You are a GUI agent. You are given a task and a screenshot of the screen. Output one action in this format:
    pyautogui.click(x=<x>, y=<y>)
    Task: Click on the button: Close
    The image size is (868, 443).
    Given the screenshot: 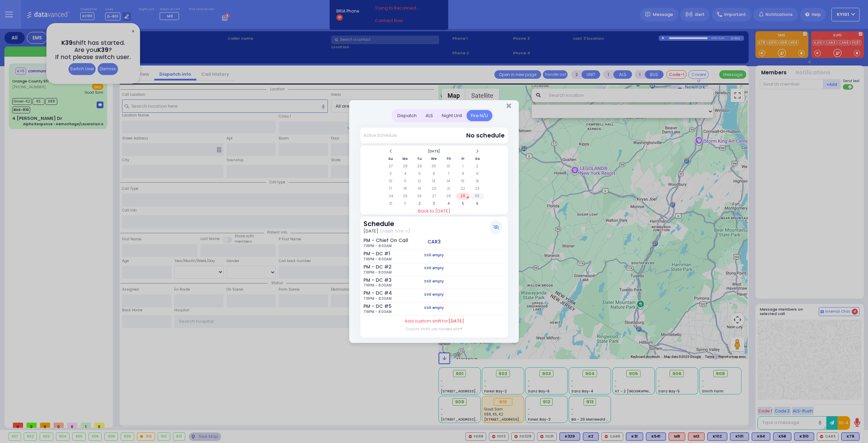 What is the action you would take?
    pyautogui.click(x=509, y=106)
    